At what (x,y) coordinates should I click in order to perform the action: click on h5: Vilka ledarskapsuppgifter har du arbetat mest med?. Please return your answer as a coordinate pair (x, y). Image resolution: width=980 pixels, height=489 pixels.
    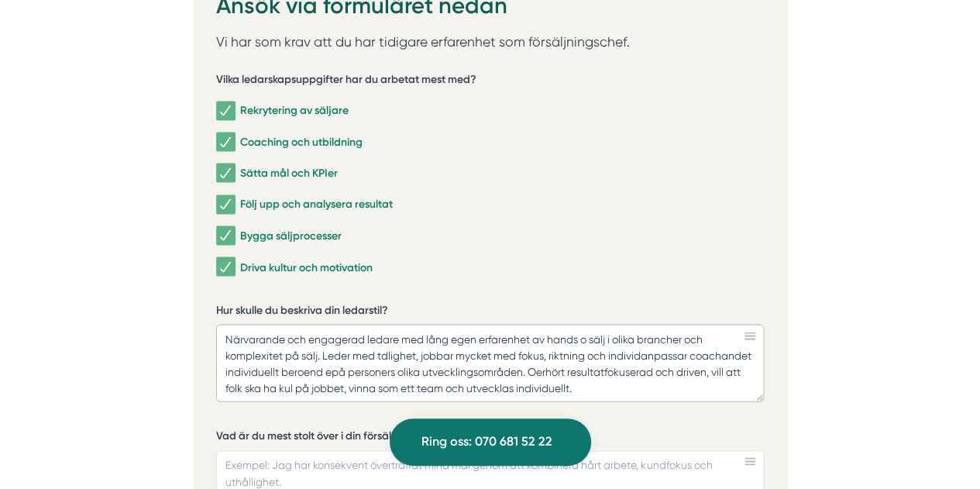
    Looking at the image, I should click on (346, 81).